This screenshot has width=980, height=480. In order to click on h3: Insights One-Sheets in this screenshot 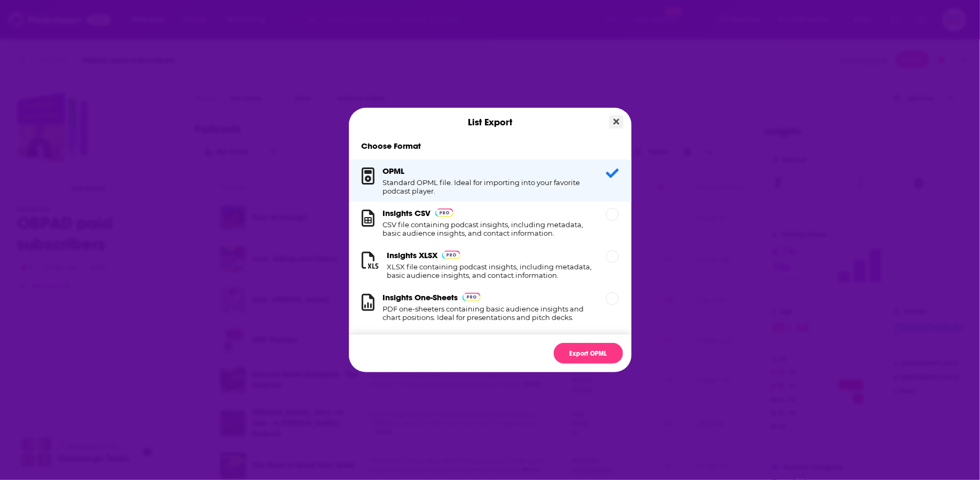, I will do `click(420, 297)`.